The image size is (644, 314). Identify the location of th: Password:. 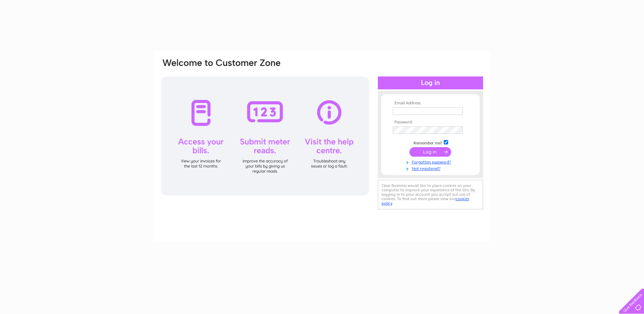
(431, 122).